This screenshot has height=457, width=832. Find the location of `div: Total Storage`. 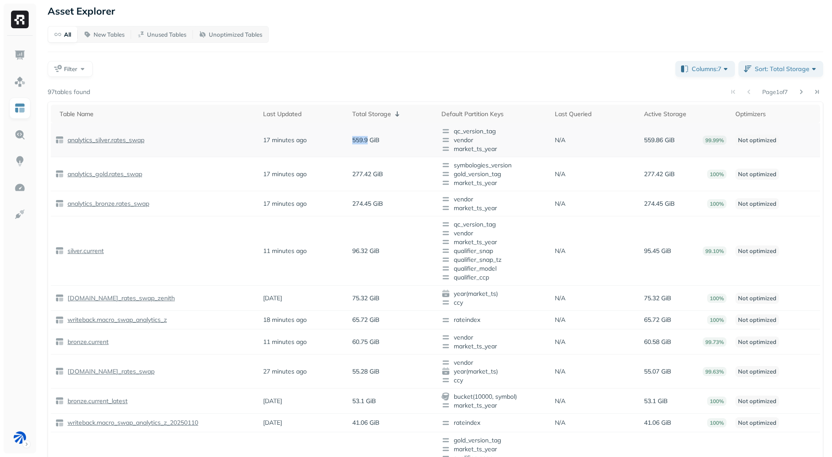

div: Total Storage is located at coordinates (392, 114).